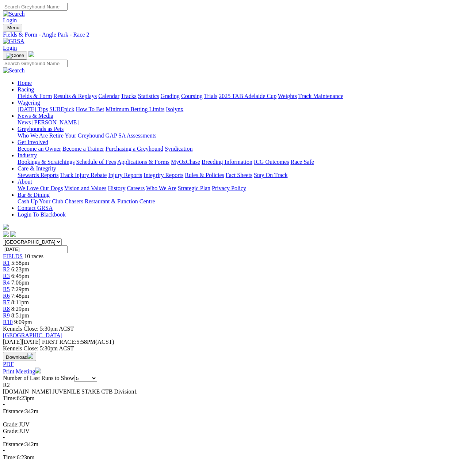  What do you see at coordinates (134, 148) in the screenshot?
I see `a: Purchasing a Greyhound` at bounding box center [134, 148].